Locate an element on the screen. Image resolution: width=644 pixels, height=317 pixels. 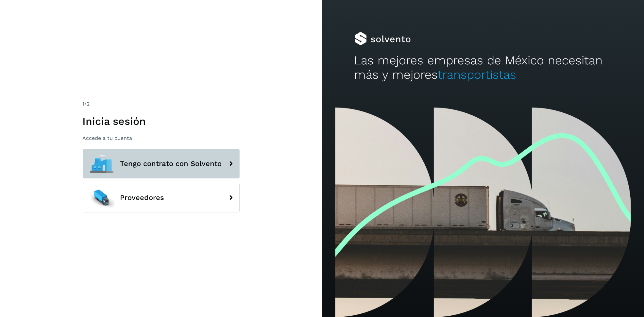
span: 1 is located at coordinates (84, 104).